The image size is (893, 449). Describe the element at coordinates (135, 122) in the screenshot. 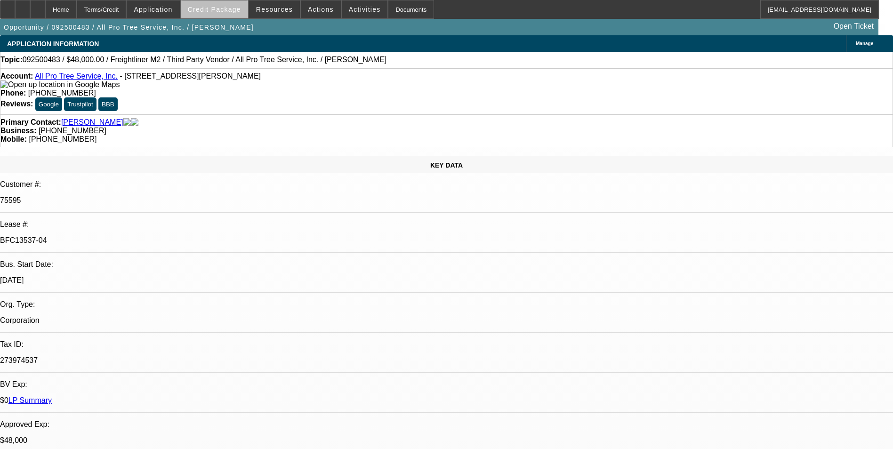

I see `img: linkedin-icon.png` at that location.